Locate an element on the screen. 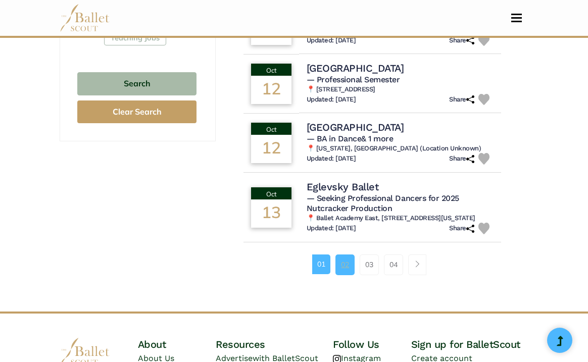  a: 01 is located at coordinates (321, 264).